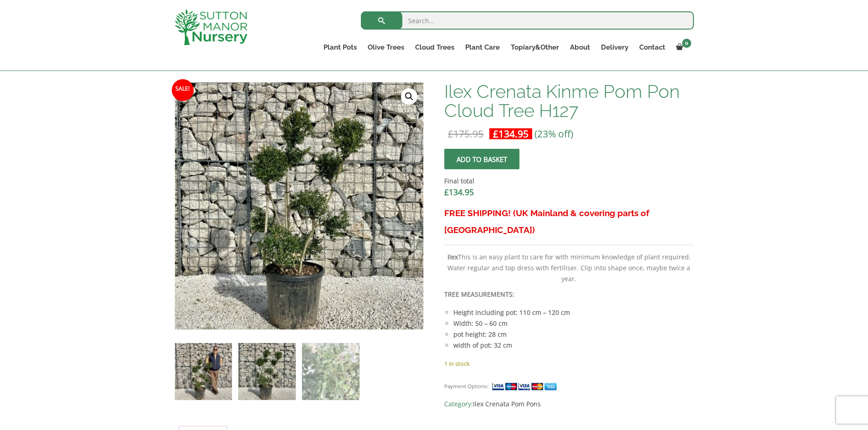  What do you see at coordinates (483, 47) in the screenshot?
I see `a: Plant Care` at bounding box center [483, 47].